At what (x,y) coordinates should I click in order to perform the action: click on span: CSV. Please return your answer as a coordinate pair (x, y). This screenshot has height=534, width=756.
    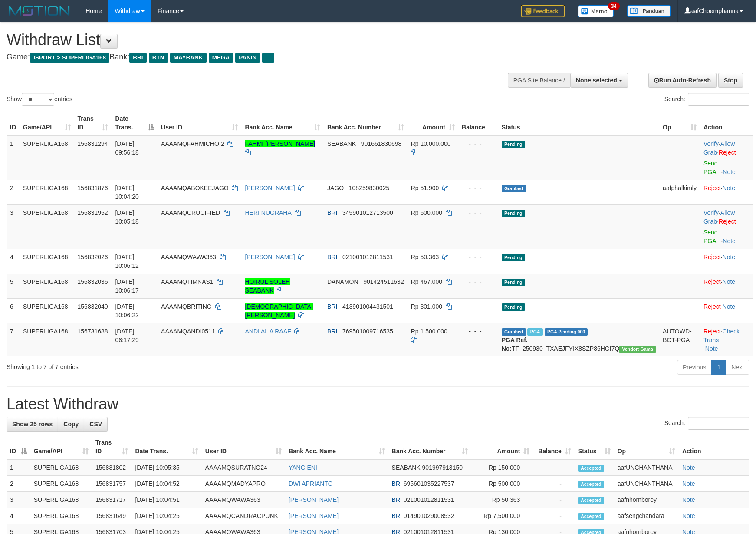
    Looking at the image, I should click on (95, 425).